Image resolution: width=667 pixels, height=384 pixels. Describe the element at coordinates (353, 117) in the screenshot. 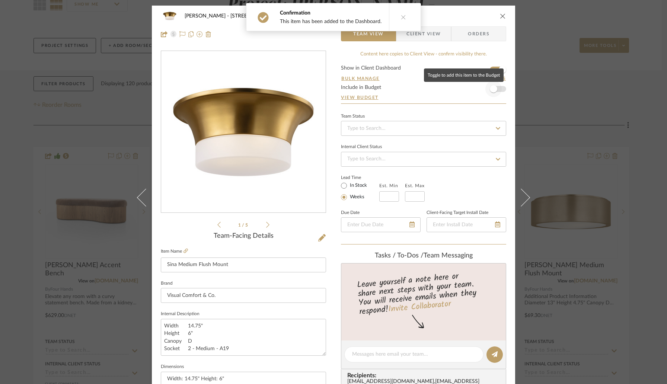

I see `div: Team Status` at that location.